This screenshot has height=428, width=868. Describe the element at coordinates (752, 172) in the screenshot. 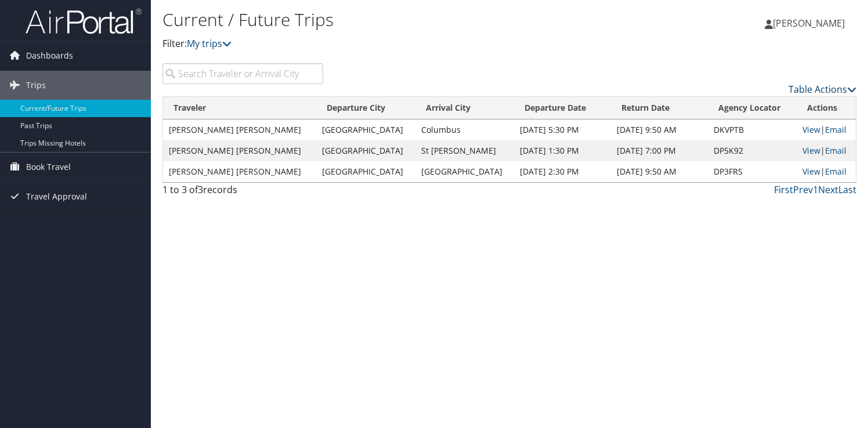

I see `td: DP3FRS` at that location.